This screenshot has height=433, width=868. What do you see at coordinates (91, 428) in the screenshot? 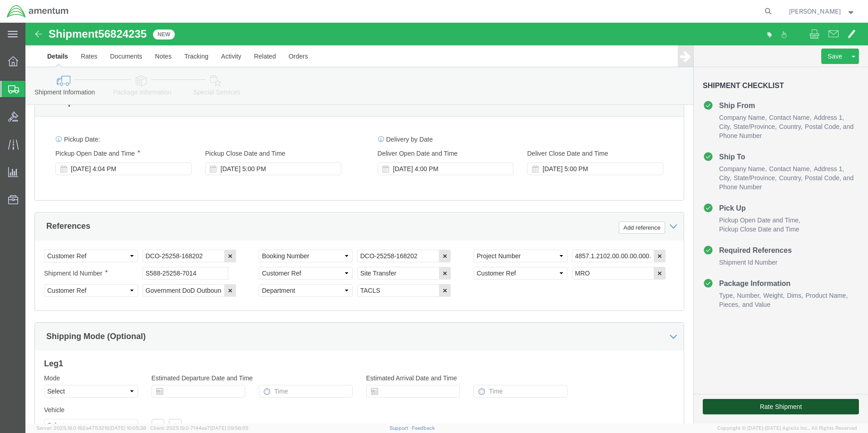
I see `span: Server: 2025.19.0-192a4753216` at bounding box center [91, 428].